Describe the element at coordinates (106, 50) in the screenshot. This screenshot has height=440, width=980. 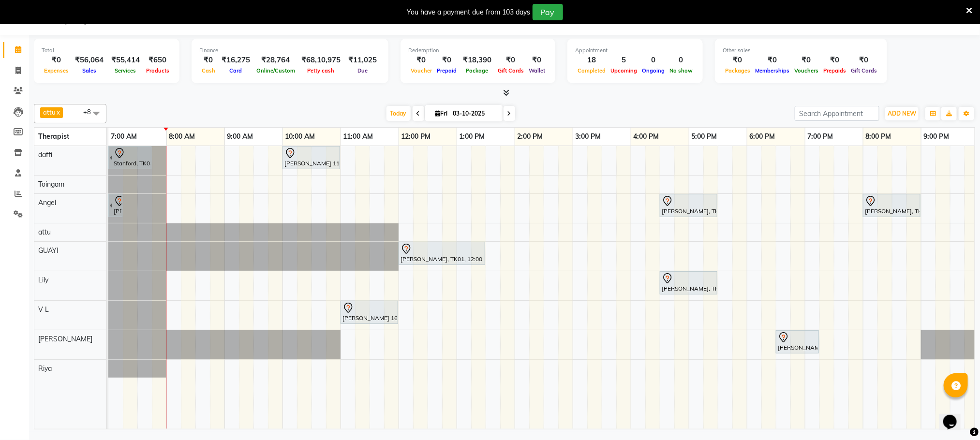
I see `div: Total` at that location.